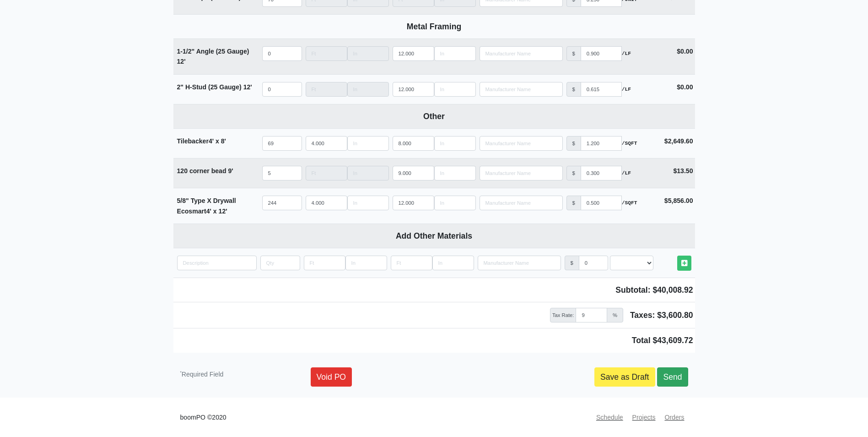 This screenshot has height=437, width=868. What do you see at coordinates (643, 417) in the screenshot?
I see `a: Projects` at bounding box center [643, 417].